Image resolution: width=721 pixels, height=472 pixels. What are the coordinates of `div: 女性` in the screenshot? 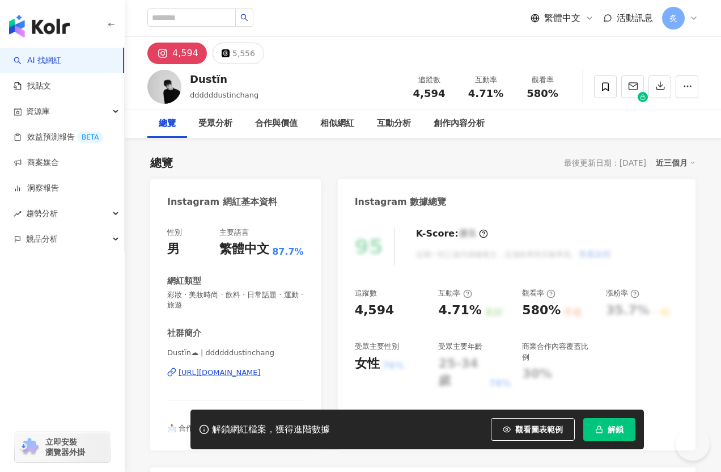 It's located at (367, 363).